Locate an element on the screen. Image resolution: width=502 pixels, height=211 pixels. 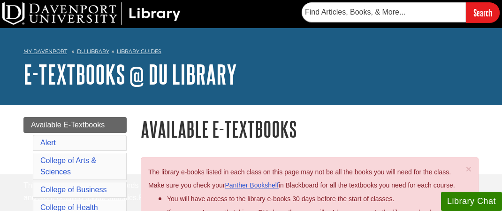
span: The library e-books listed in each class on this page may not be all the books you will need for ... is located at coordinates (302, 178).